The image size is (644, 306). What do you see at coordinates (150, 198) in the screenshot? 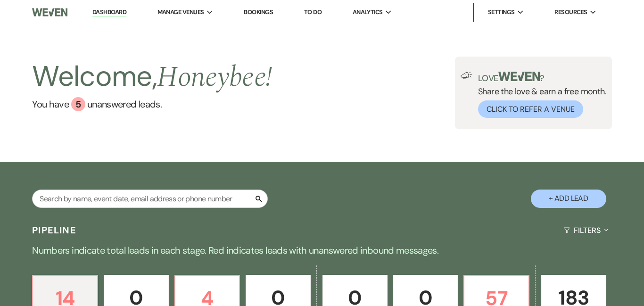
I see `input: Search by name, event date, email address or phone number` at bounding box center [150, 198].